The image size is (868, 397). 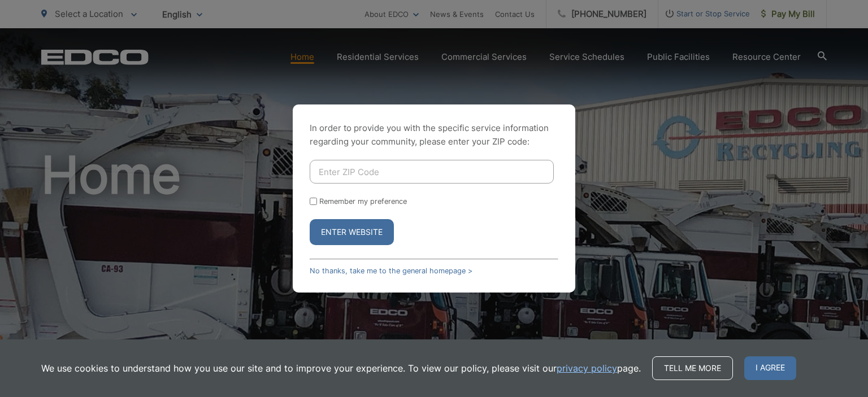 What do you see at coordinates (587, 369) in the screenshot?
I see `a: privacy policy` at bounding box center [587, 369].